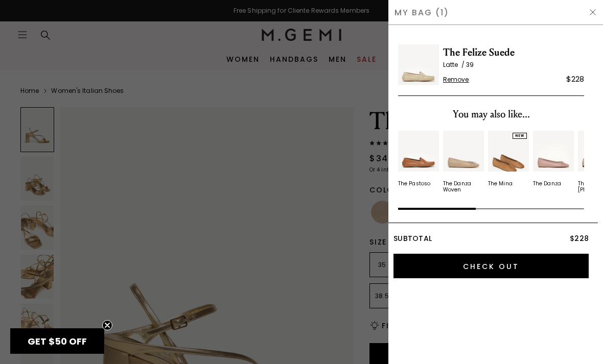 This screenshot has height=364, width=603. Describe the element at coordinates (107, 325) in the screenshot. I see `button: Close teaser` at that location.